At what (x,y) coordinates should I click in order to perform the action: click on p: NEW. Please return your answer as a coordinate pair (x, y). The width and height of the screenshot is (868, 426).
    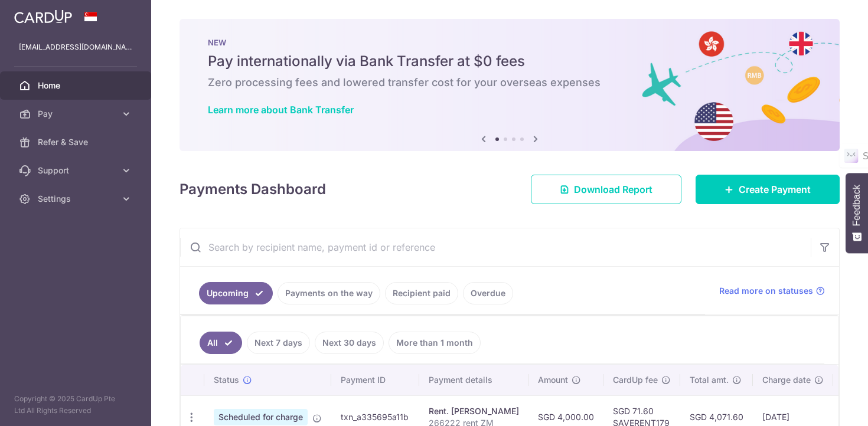
    Looking at the image, I should click on (509, 42).